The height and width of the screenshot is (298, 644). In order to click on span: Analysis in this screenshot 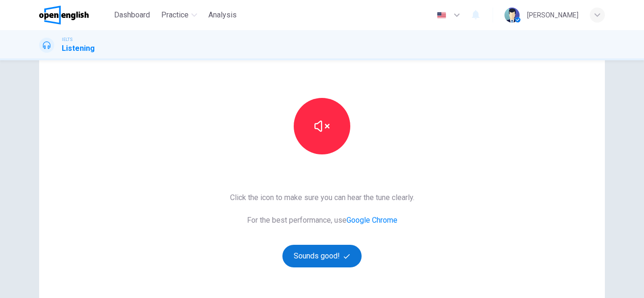, I will do `click(222, 15)`.